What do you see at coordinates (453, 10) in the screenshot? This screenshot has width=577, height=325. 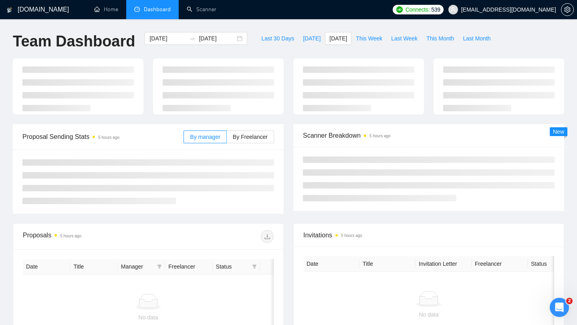 I see `span: user` at bounding box center [453, 10].